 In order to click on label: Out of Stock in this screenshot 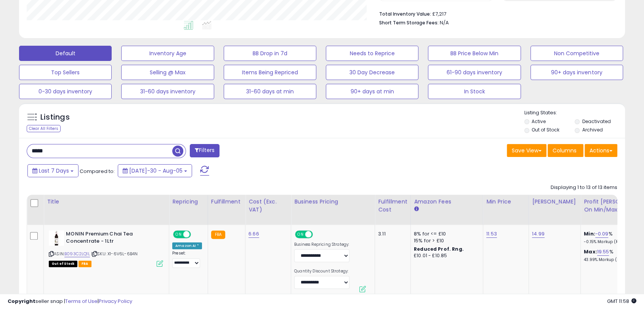, I will do `click(546, 130)`.